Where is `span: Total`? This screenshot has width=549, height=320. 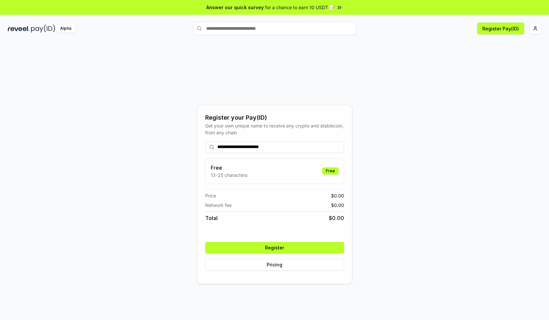
span: Total is located at coordinates (211, 218).